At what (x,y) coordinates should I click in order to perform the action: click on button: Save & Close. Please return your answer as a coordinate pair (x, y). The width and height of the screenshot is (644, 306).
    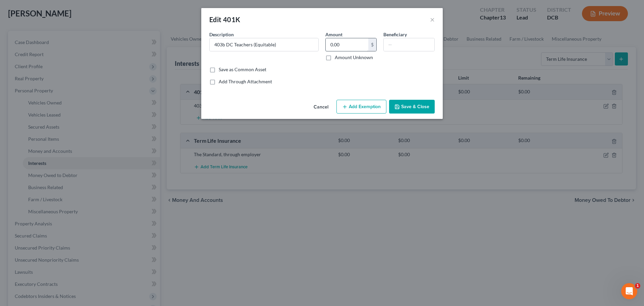
    Looking at the image, I should click on (412, 107).